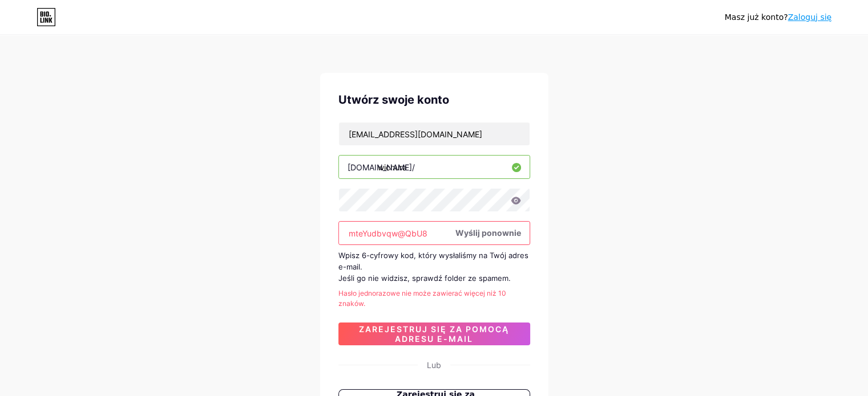 This screenshot has width=868, height=396. What do you see at coordinates (434, 134) in the screenshot?
I see `input: E-mail` at bounding box center [434, 134].